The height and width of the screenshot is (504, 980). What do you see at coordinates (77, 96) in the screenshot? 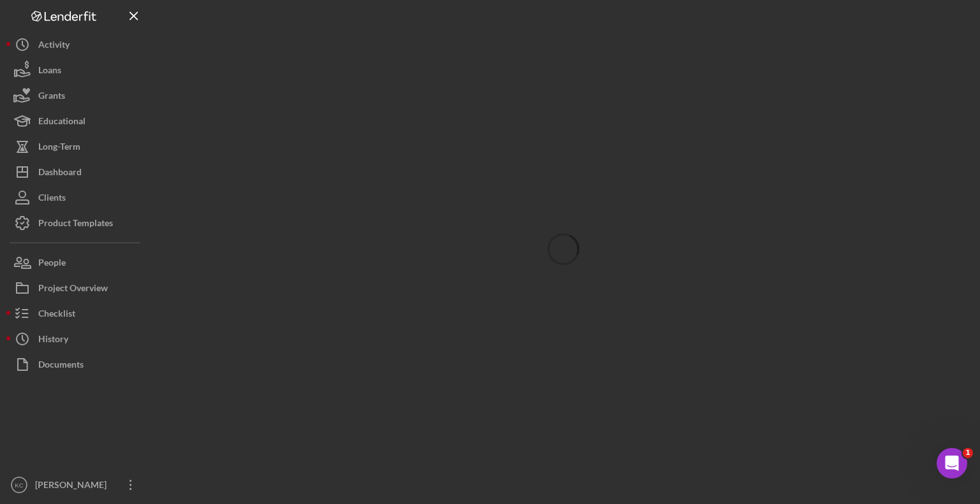
I see `a: Grants` at bounding box center [77, 96].